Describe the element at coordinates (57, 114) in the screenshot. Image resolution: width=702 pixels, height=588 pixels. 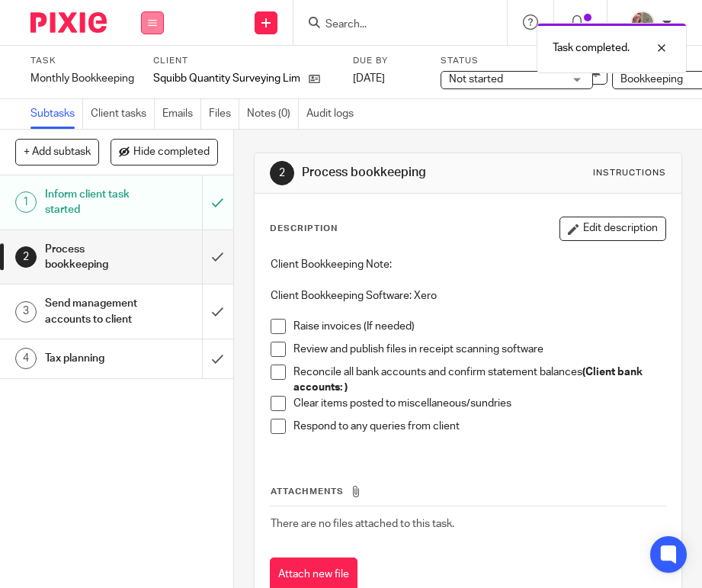
I see `a: Subtasks` at that location.